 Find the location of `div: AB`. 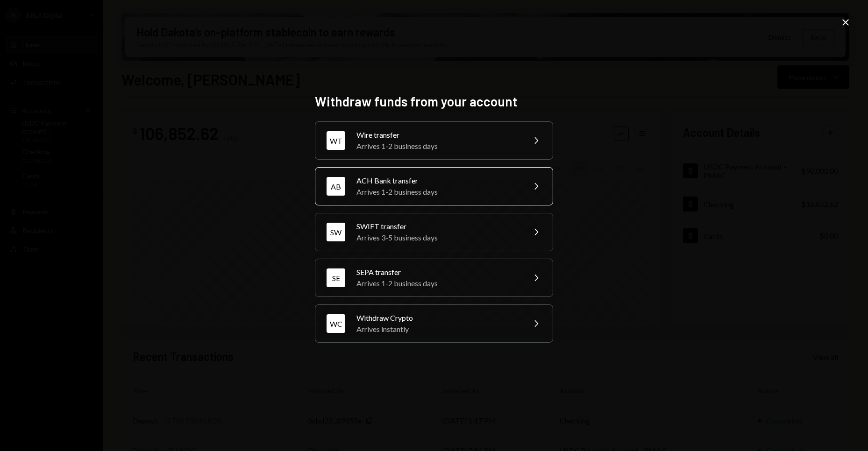

div: AB is located at coordinates (336, 187).